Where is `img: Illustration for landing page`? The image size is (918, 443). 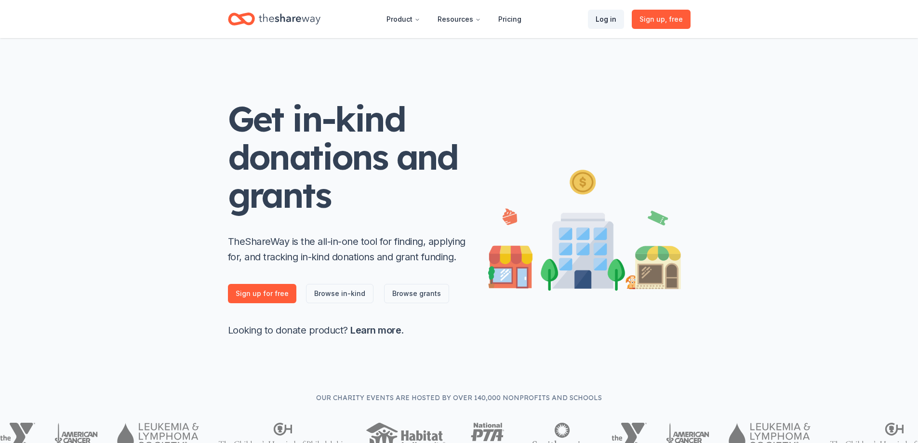
img: Illustration for landing page is located at coordinates (585, 228).